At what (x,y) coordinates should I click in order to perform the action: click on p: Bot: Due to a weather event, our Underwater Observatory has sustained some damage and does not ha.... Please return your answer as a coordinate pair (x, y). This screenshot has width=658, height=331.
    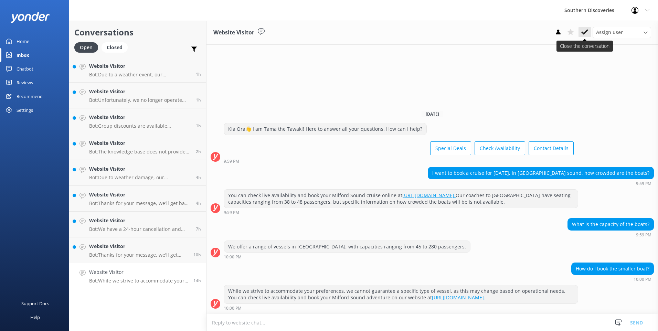
    Looking at the image, I should click on (140, 75).